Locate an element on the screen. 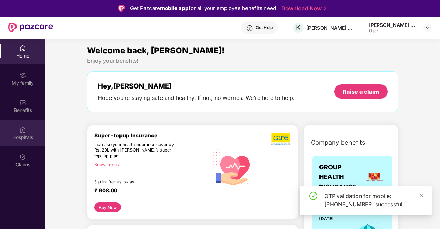 The image size is (440, 229). img: svg+xml;base64,PHN2ZyBpZD0iQ2xhaW0iIHhtbG5zPSJodHRwOi8vd3d3LnczLm9yZy8yMDAwL3N2ZyIgd2lkdGg9IjIwIi... is located at coordinates (23, 157).